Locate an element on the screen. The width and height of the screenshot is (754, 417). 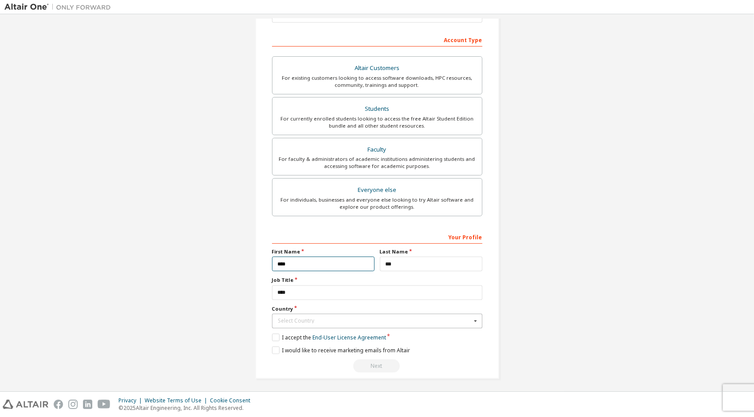
div: Email already exists is located at coordinates (377, 366).